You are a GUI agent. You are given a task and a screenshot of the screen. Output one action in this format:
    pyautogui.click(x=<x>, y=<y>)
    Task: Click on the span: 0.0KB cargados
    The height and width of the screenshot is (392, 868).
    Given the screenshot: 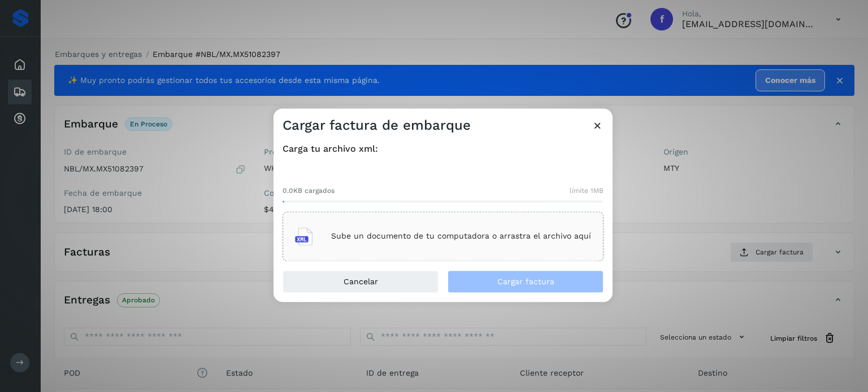 What is the action you would take?
    pyautogui.click(x=308, y=191)
    